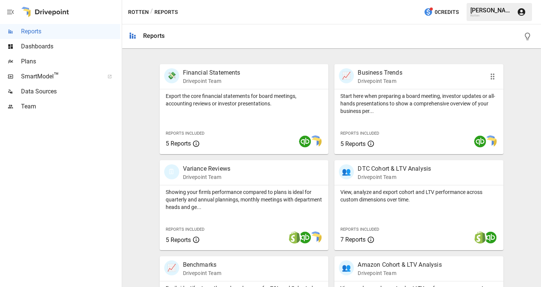 This screenshot has height=287, width=541. Describe the element at coordinates (441, 12) in the screenshot. I see `button: 0Credits` at that location.